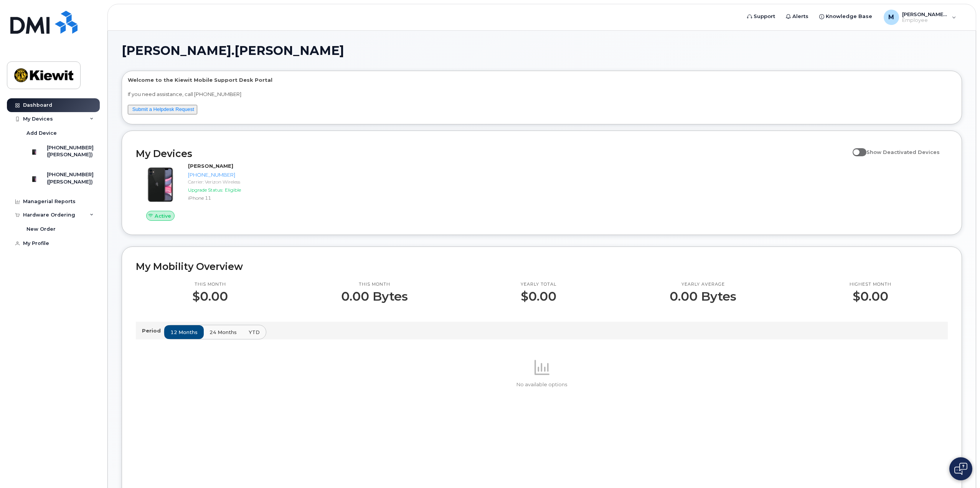 This screenshot has height=488, width=980. Describe the element at coordinates (258, 182) in the screenshot. I see `div: Carrier: Verizon Wireless` at that location.